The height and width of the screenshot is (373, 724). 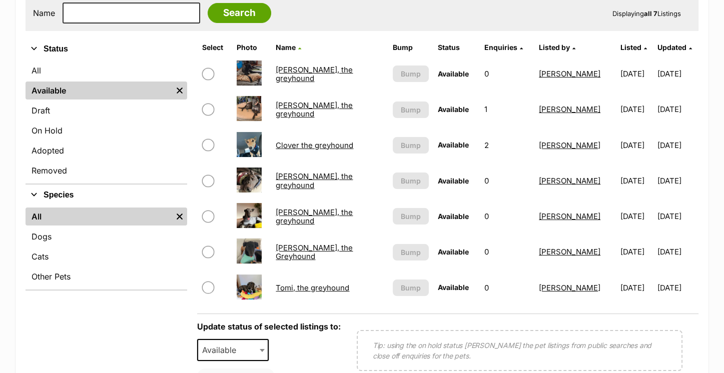 What do you see at coordinates (312, 288) in the screenshot?
I see `a: Tomi, the greyhound` at bounding box center [312, 288].